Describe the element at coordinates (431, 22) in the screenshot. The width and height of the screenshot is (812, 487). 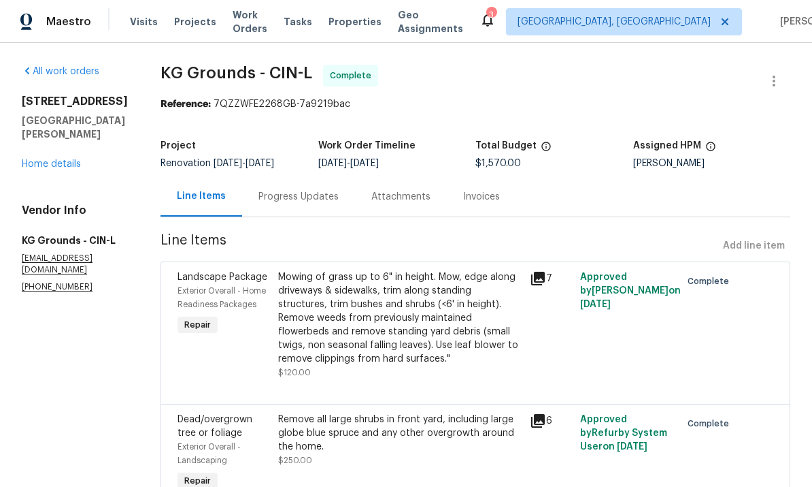
I see `span: Geo Assignments` at that location.